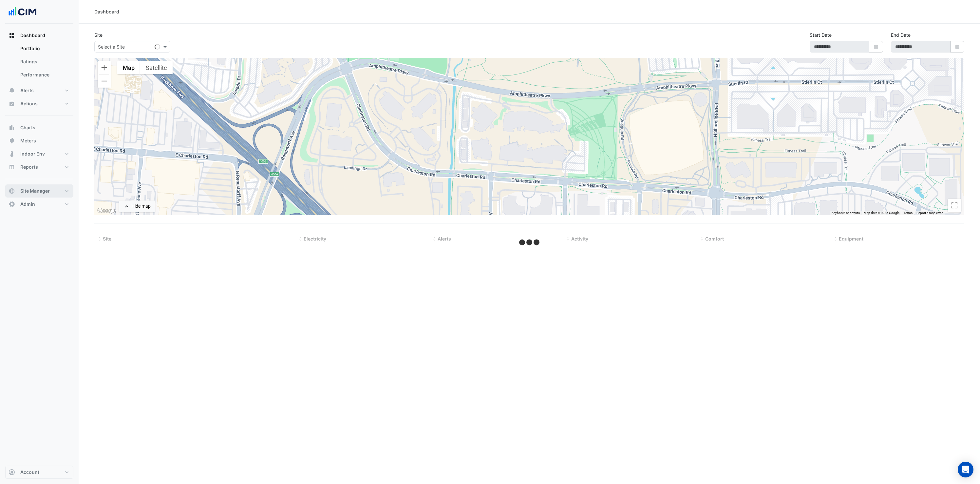  I want to click on span: Site Manager, so click(35, 191).